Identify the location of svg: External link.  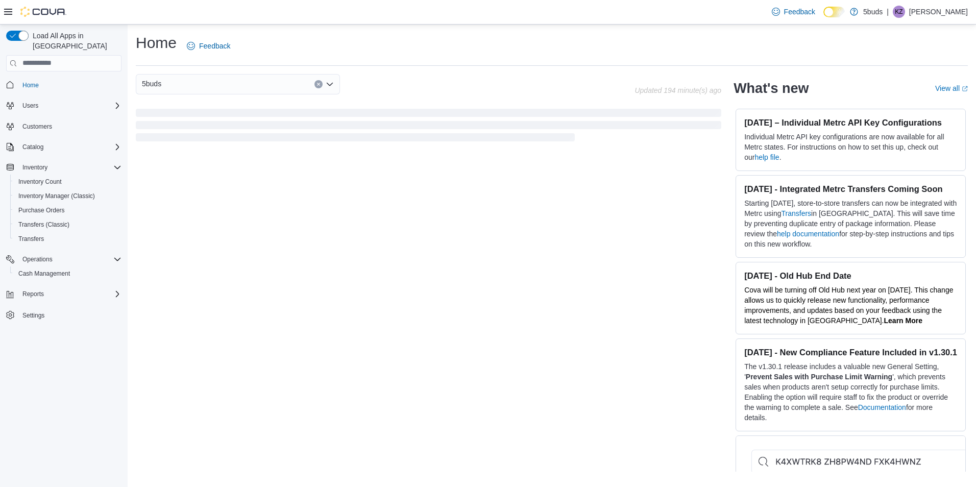
(965, 89).